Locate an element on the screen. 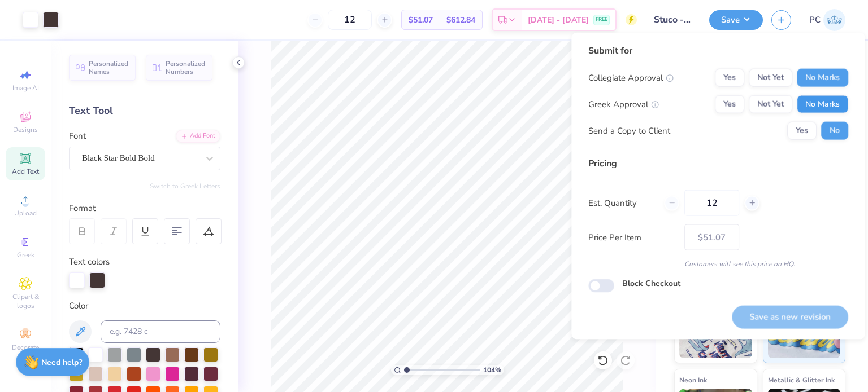  input: Untitled Design is located at coordinates (673, 20).